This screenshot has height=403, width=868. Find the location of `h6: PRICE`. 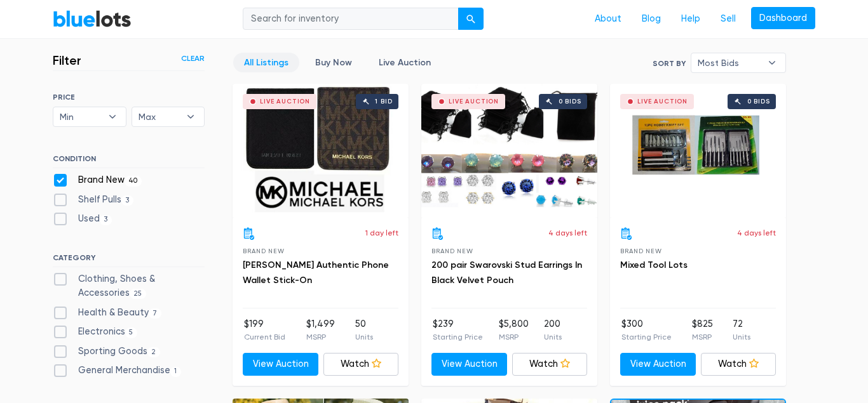

h6: PRICE is located at coordinates (128, 97).